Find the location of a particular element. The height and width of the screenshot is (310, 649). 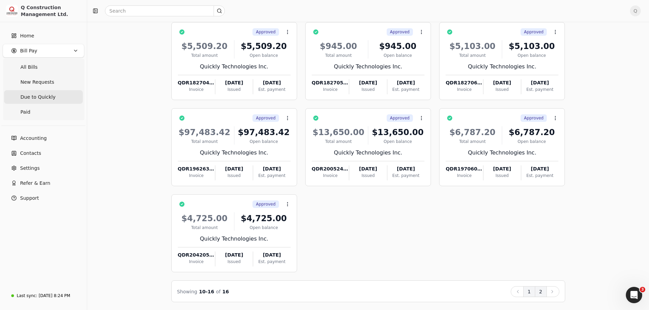

button: 1 is located at coordinates (529, 292).